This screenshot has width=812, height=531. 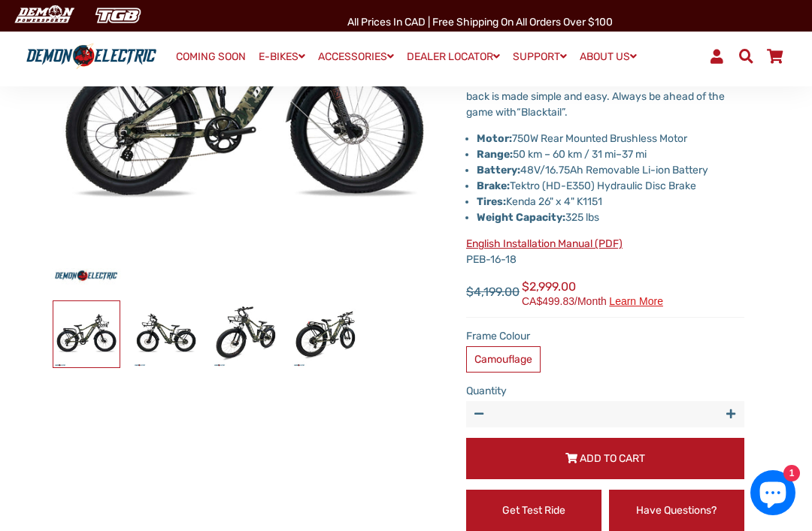 What do you see at coordinates (44, 15) in the screenshot?
I see `img: Demon Electric` at bounding box center [44, 15].